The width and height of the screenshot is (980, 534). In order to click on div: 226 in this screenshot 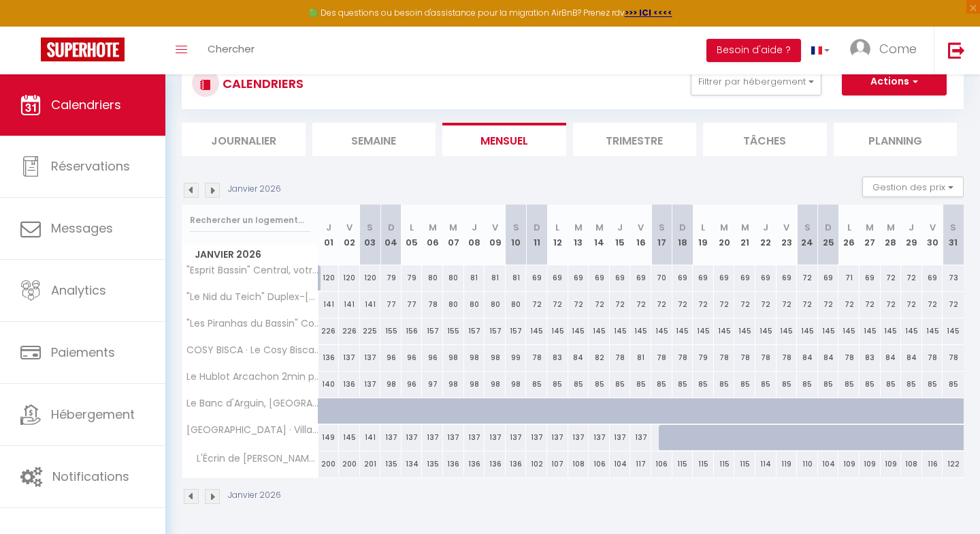, I will do `click(349, 331)`.